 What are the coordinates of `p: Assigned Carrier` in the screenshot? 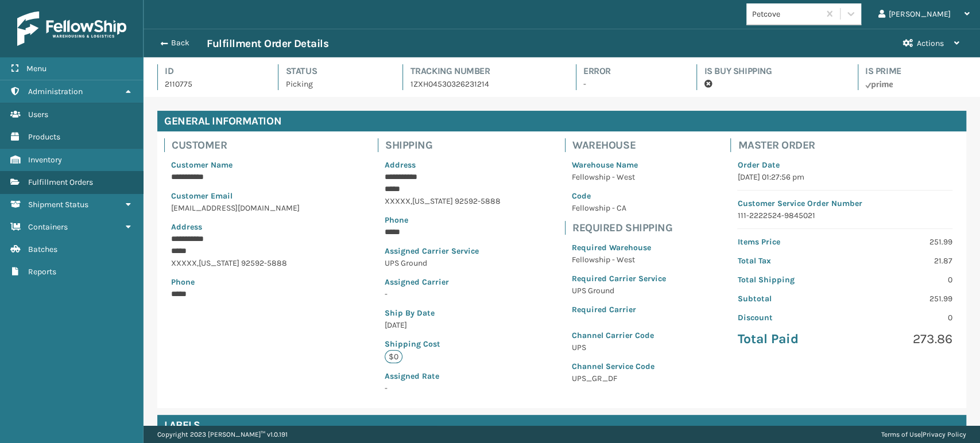 It's located at (442, 282).